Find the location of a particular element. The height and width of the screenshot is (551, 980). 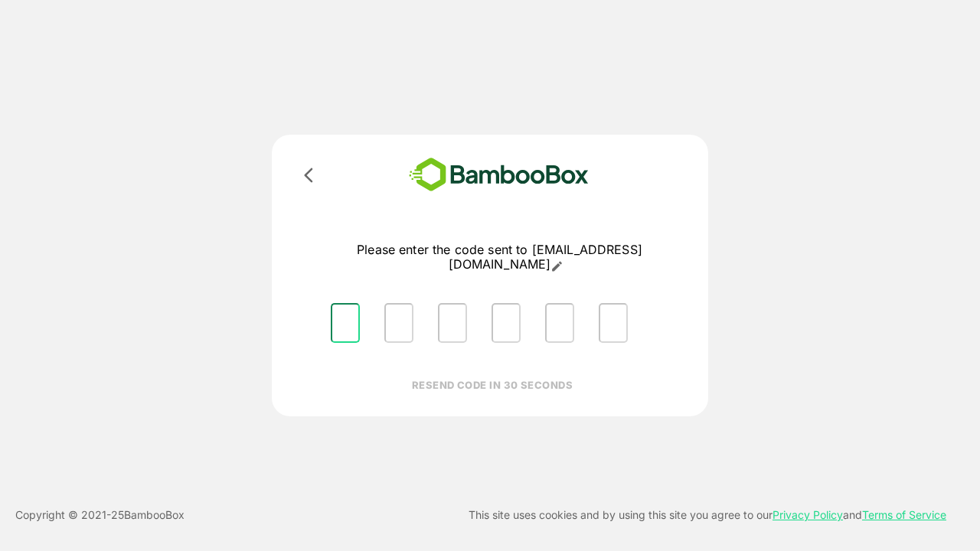

input: Please enter OTP character 2 is located at coordinates (399, 323).